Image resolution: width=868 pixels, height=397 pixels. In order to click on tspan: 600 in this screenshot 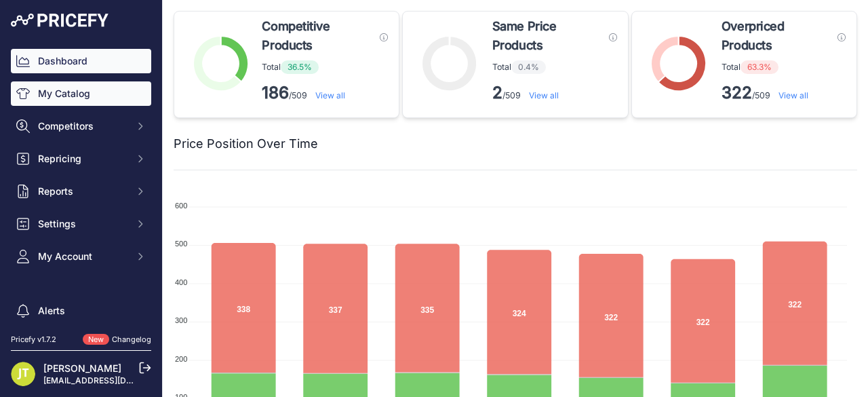, I will do `click(181, 206)`.